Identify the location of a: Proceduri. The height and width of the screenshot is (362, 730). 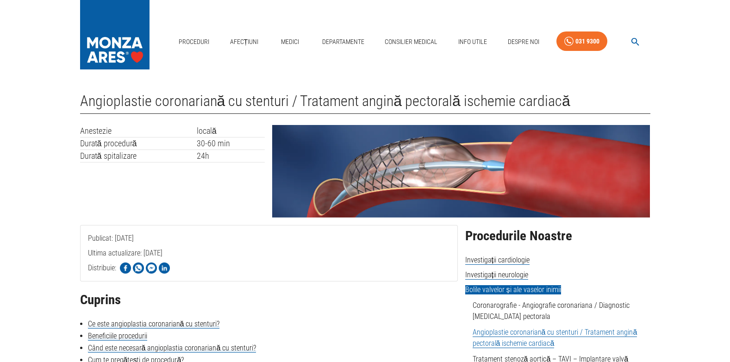
(194, 42).